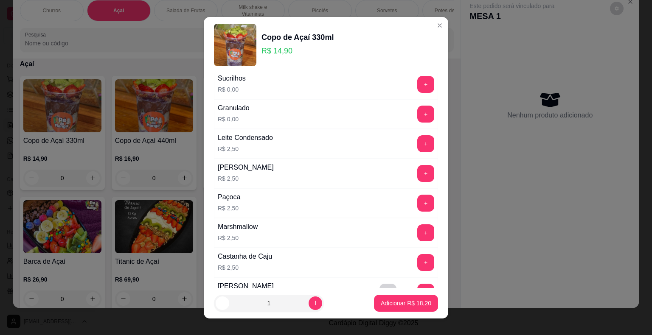 The width and height of the screenshot is (652, 335). I want to click on div: Castanha de Caju, so click(245, 257).